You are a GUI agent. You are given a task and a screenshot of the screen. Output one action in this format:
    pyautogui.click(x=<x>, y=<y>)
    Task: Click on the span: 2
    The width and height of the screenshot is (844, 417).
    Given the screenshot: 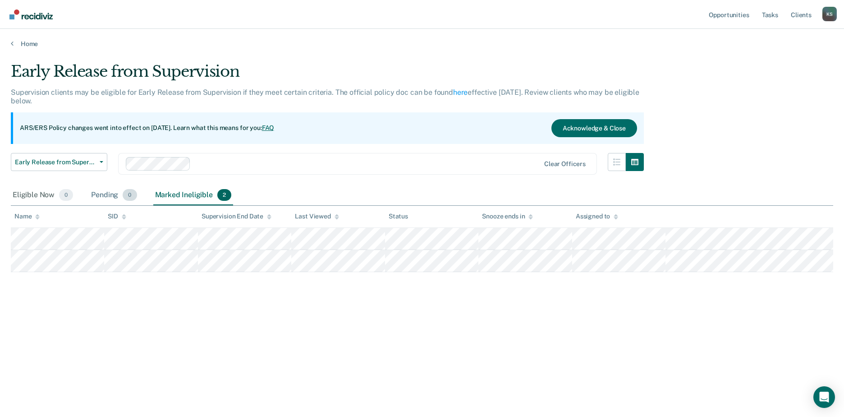 What is the action you would take?
    pyautogui.click(x=224, y=195)
    